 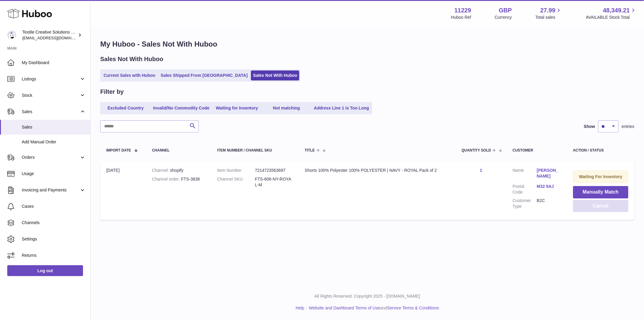 What do you see at coordinates (132, 59) in the screenshot?
I see `h2: Sales Not With Huboo` at bounding box center [132, 59].